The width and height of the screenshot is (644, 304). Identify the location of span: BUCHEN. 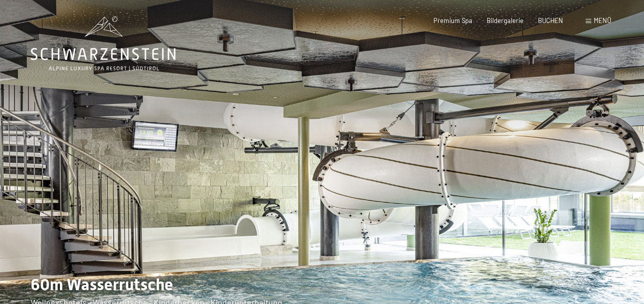
(550, 20).